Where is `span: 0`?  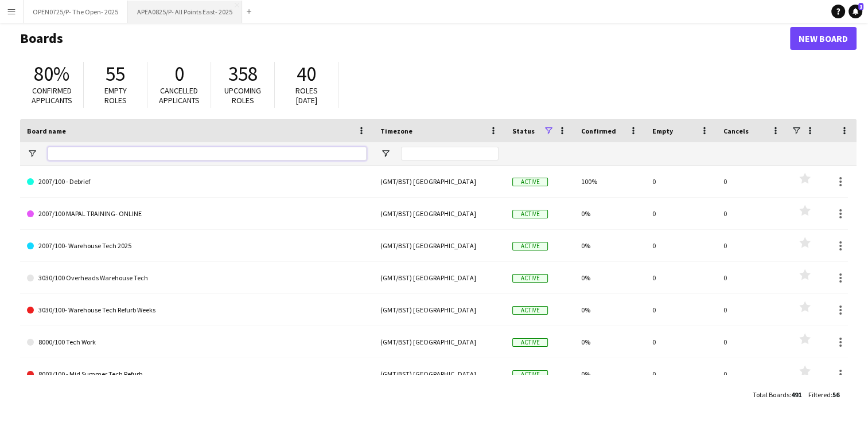
span: 0 is located at coordinates (179, 74).